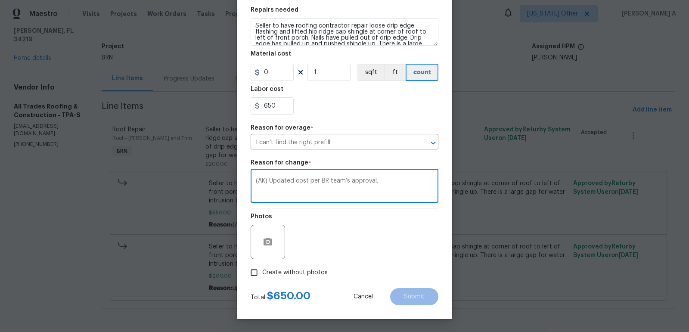 The image size is (689, 332). I want to click on span: Create without photos, so click(295, 272).